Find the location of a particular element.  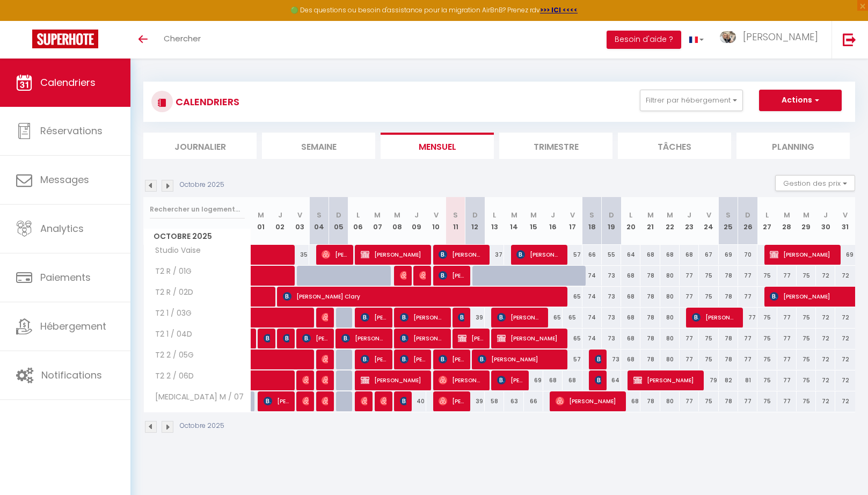

div: 40 is located at coordinates (416, 402).